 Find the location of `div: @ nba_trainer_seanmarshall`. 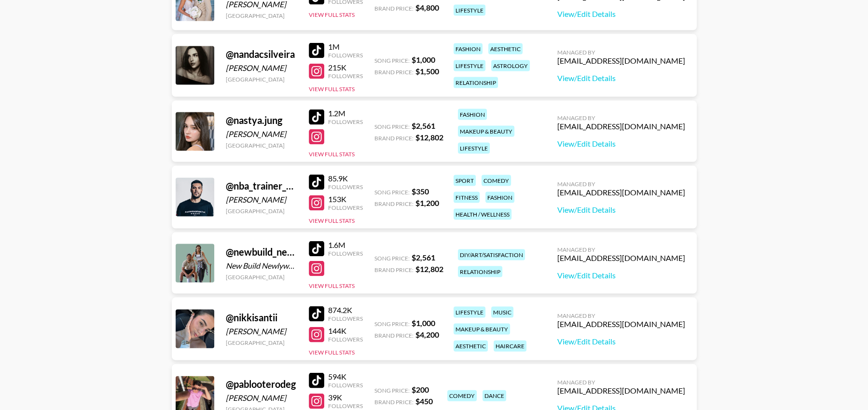

div: @ nba_trainer_seanmarshall is located at coordinates (261, 186).